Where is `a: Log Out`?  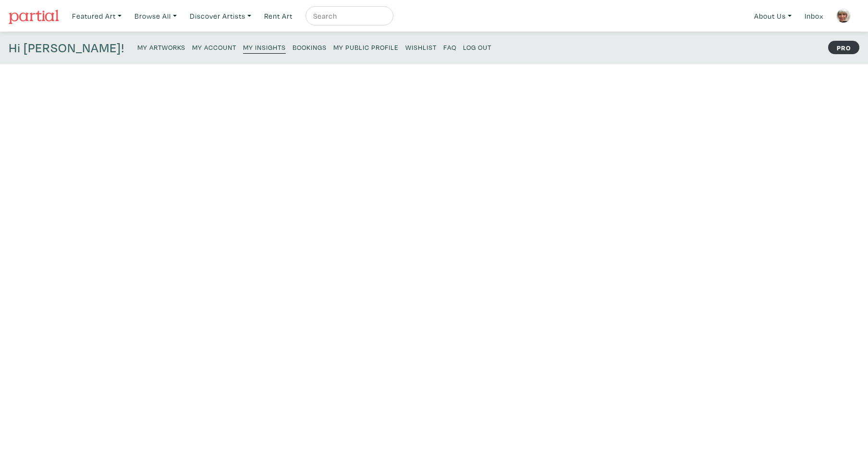
a: Log Out is located at coordinates (477, 46).